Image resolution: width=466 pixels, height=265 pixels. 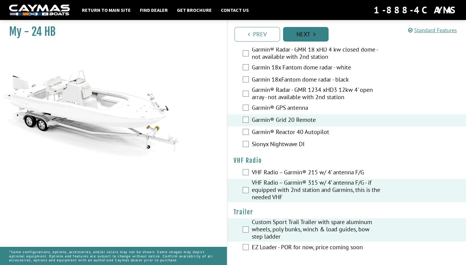 What do you see at coordinates (316, 68) in the screenshot?
I see `label: Garmin 18x Fantom dome radar - white` at bounding box center [316, 68].